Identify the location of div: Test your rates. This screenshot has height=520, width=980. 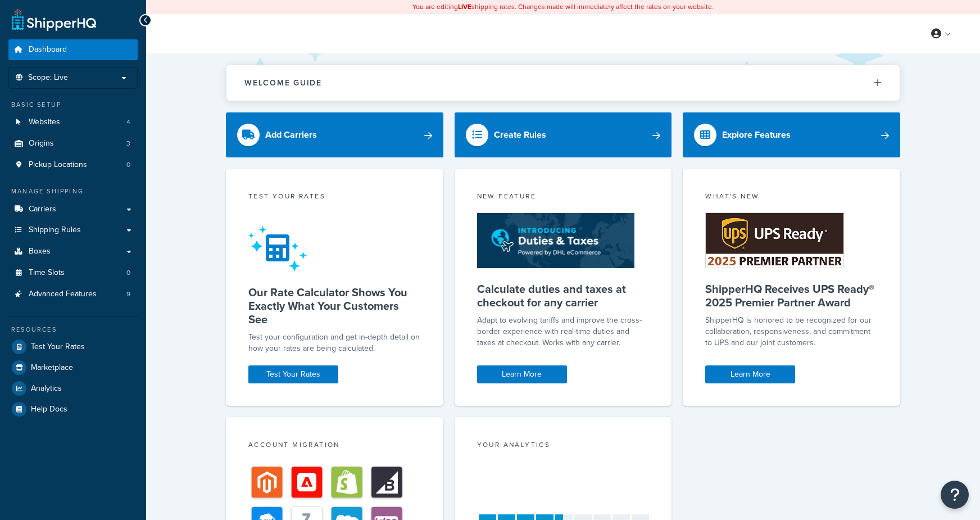
(334, 197).